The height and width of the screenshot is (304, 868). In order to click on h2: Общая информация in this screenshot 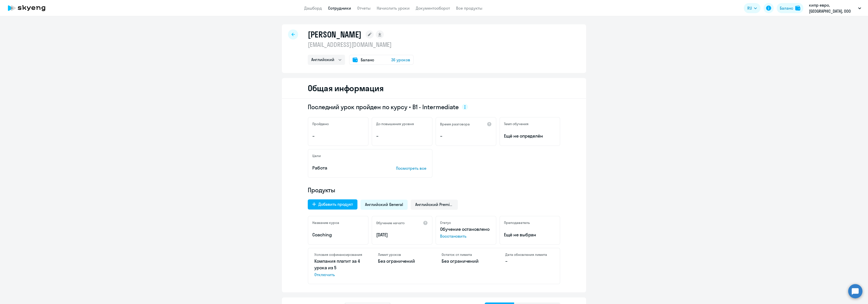, I will do `click(346, 88)`.